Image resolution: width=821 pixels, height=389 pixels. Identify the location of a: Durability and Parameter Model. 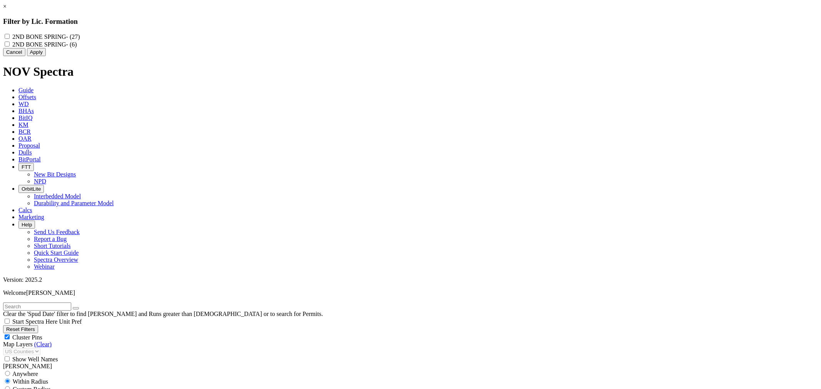
(74, 203).